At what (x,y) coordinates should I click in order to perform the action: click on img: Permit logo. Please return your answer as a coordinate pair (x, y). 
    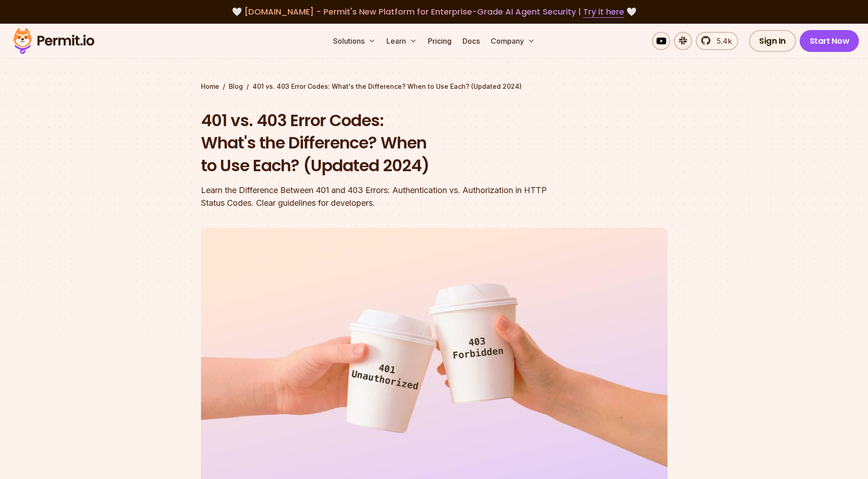
    Looking at the image, I should click on (54, 41).